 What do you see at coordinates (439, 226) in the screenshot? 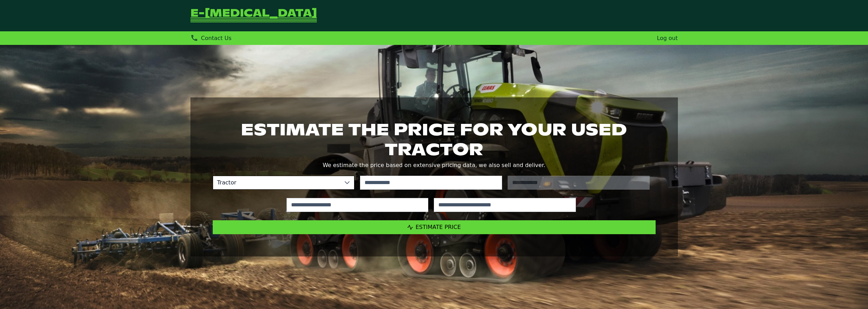
I see `span: Estimate Price` at bounding box center [439, 226].